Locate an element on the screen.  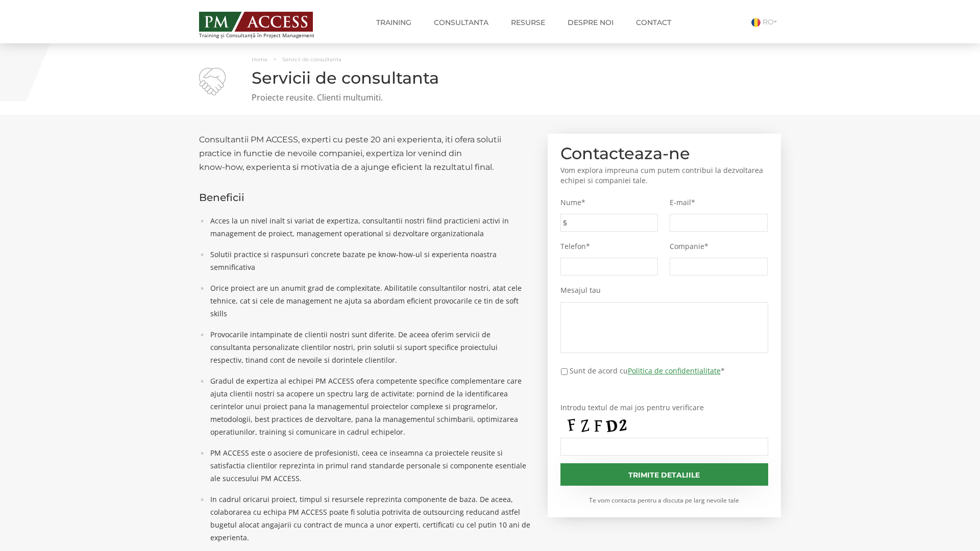
a: Contact is located at coordinates (654, 23).